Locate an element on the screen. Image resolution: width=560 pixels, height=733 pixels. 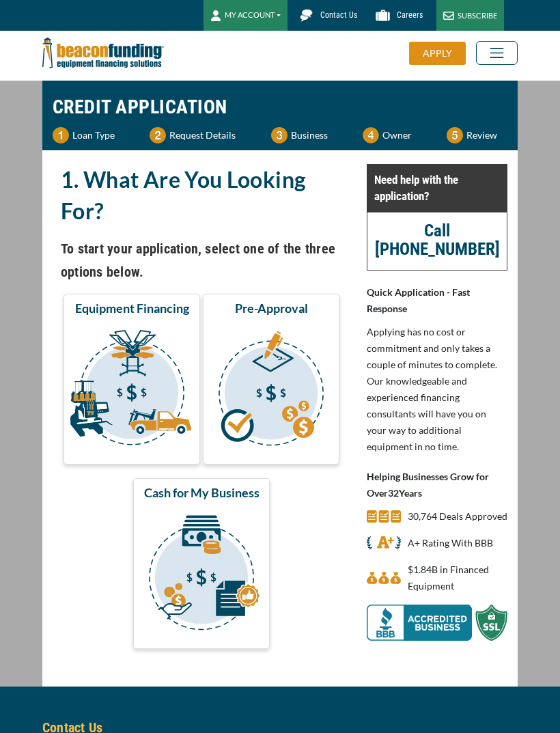
p: Request Details is located at coordinates (202, 135).